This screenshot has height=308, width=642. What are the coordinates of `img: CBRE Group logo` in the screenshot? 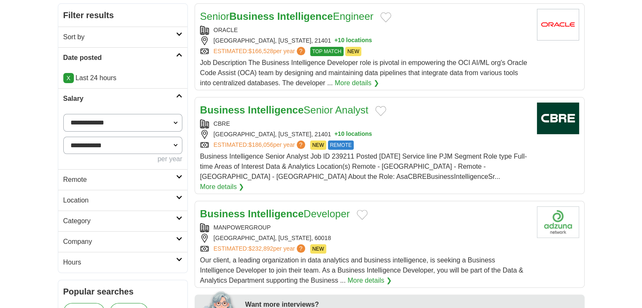 It's located at (558, 118).